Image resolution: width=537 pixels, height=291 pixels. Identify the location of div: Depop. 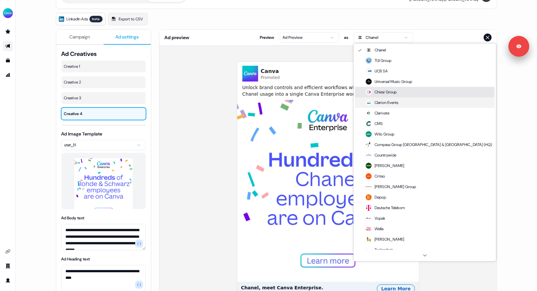
(375, 197).